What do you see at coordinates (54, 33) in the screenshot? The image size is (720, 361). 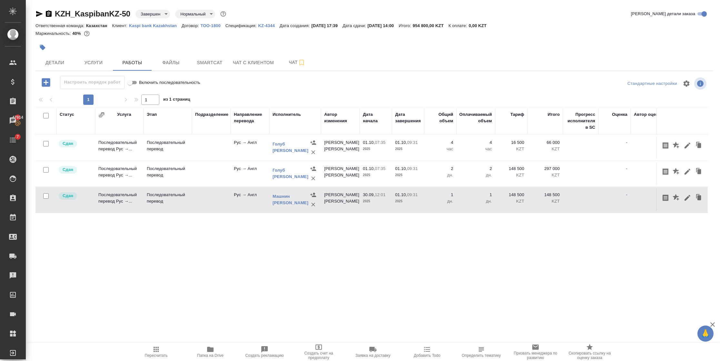 I see `p: Маржинальность:` at bounding box center [54, 33].